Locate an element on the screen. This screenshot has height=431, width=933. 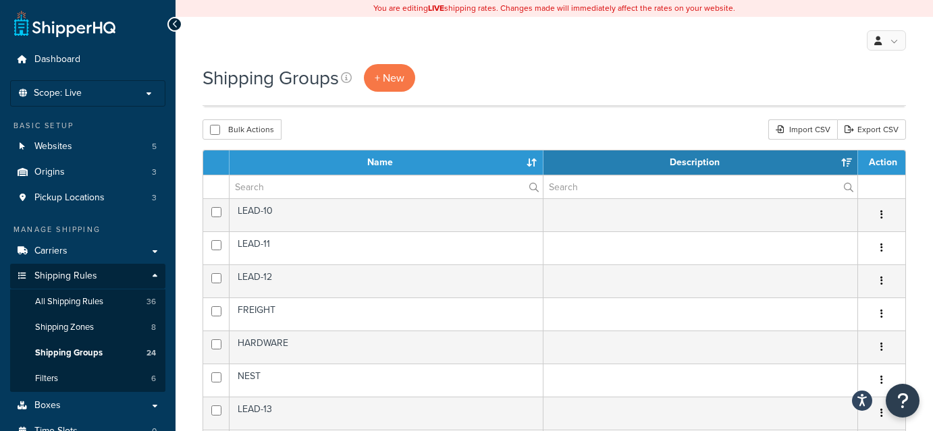
a: ShipperHQ Home is located at coordinates (65, 24).